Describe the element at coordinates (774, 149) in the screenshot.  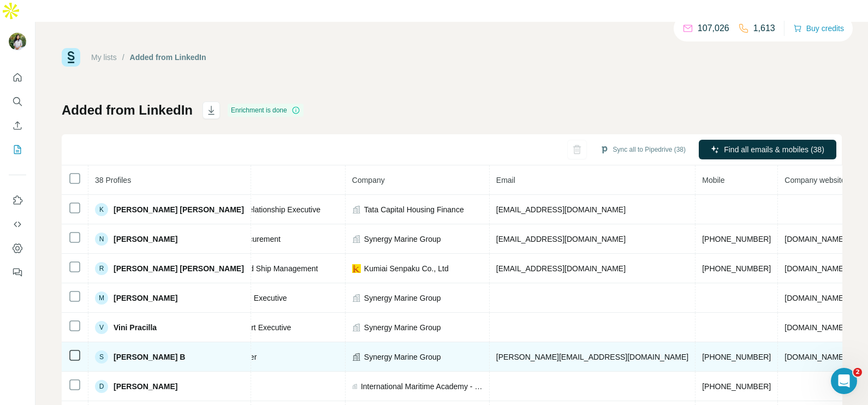
I see `span: Find all emails & mobiles (38)` at that location.